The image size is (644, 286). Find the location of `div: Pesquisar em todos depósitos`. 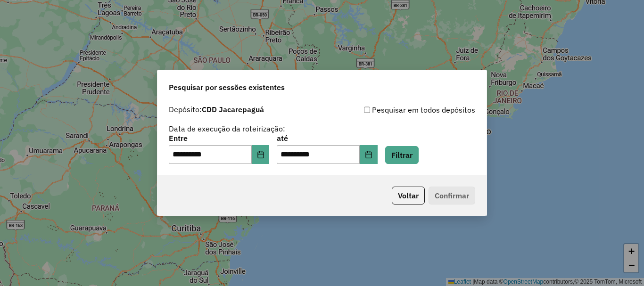

div: Pesquisar em todos depósitos is located at coordinates (398, 110).